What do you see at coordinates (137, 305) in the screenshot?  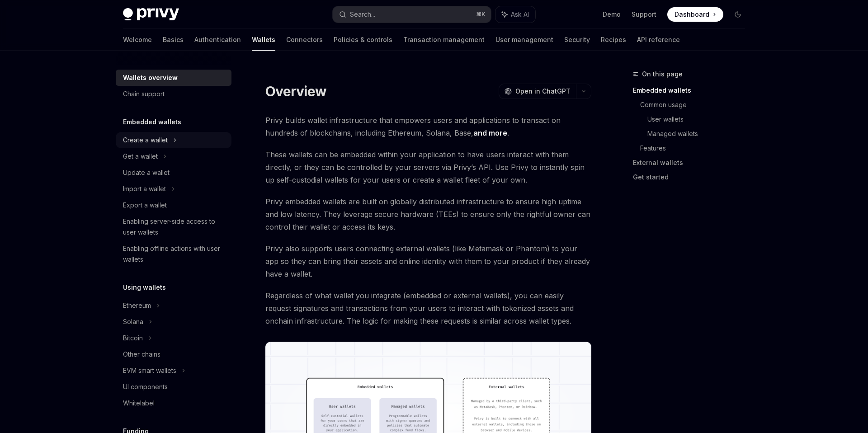 I see `div: Ethereum` at bounding box center [137, 305].